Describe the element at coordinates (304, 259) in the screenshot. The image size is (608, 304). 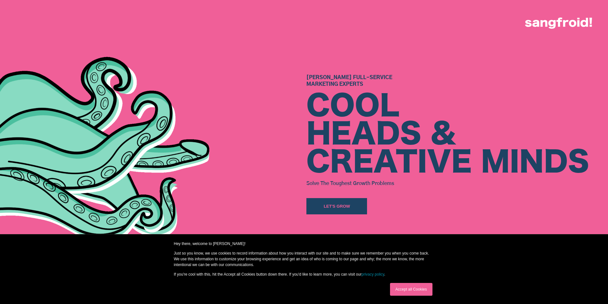
I see `p: Just so you know, we use cookies to record information about how you interact with our site and t...` at that location.